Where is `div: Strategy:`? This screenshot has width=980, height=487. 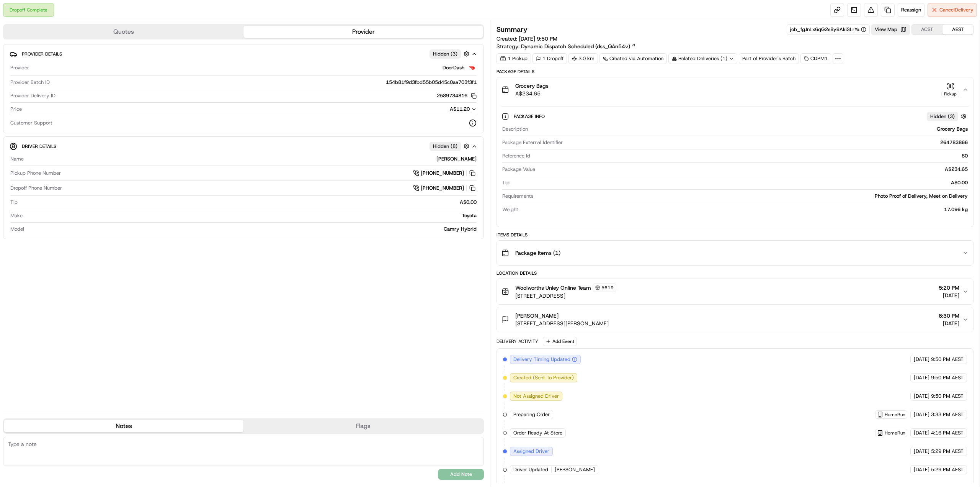 div: Strategy: is located at coordinates (566, 47).